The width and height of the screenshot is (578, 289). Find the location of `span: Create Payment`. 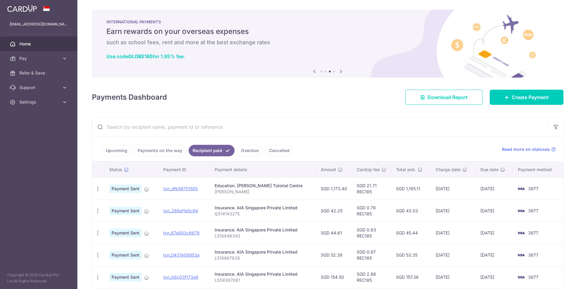

span: Create Payment is located at coordinates (530, 97).